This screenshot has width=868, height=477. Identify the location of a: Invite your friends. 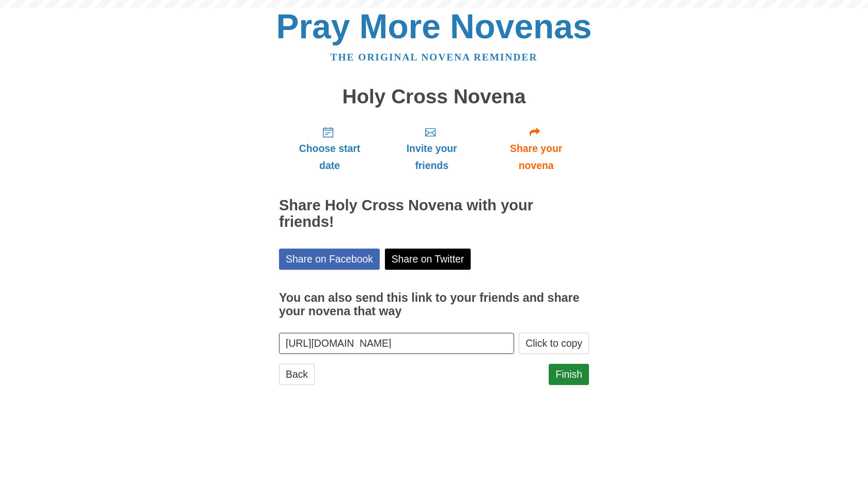
(431, 148).